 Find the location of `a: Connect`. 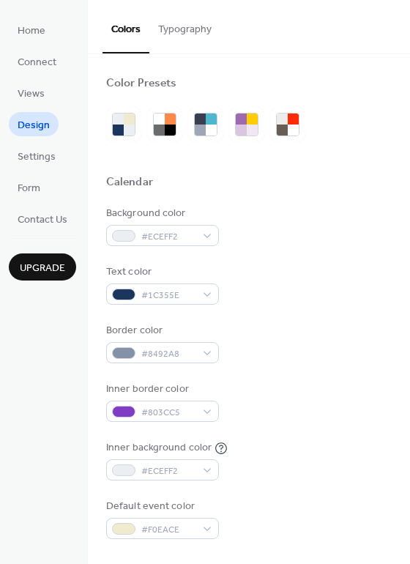

a: Connect is located at coordinates (37, 61).